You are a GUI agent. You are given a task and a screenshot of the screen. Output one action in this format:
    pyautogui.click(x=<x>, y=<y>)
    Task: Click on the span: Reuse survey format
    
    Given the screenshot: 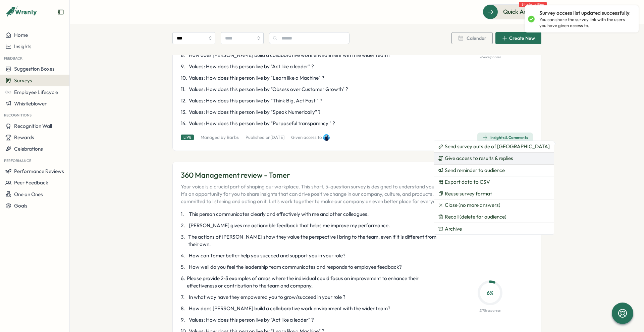 What is the action you would take?
    pyautogui.click(x=468, y=194)
    